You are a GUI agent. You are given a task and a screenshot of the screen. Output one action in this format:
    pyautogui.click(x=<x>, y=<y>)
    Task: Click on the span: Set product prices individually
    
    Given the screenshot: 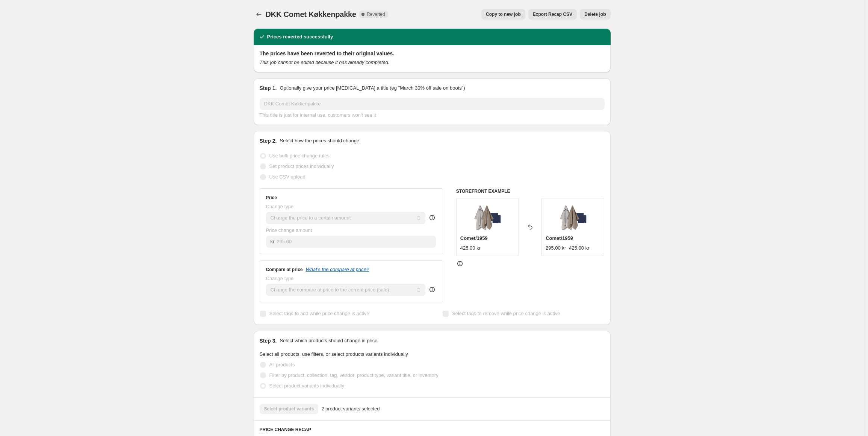 What is the action you would take?
    pyautogui.click(x=302, y=166)
    